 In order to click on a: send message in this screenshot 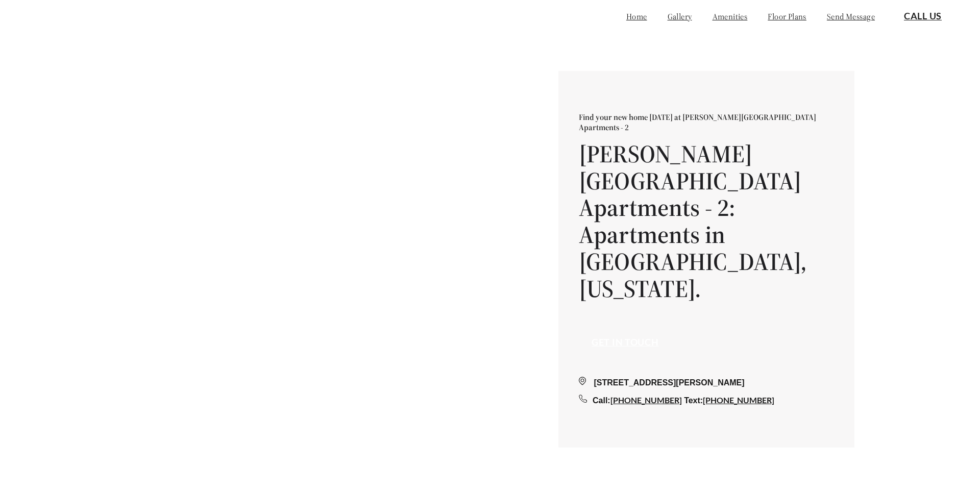, I will do `click(851, 16)`.